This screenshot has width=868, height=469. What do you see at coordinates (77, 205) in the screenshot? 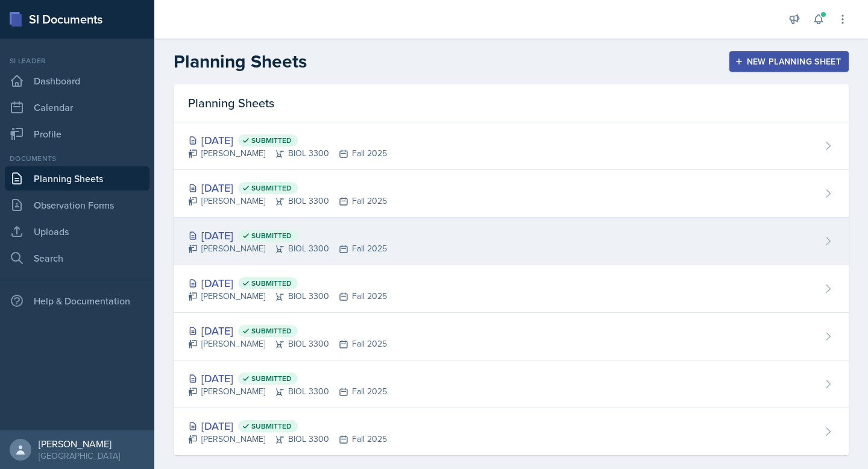
I see `a: Observation Forms` at bounding box center [77, 205].